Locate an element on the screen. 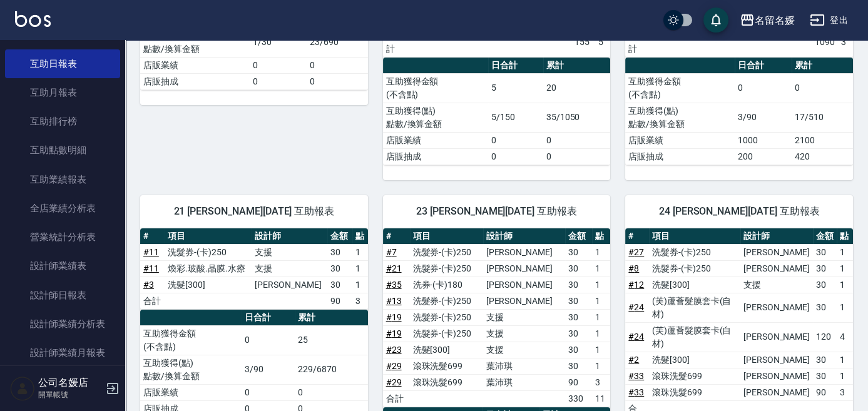 The width and height of the screenshot is (868, 411). td: 3/90 is located at coordinates (268, 369).